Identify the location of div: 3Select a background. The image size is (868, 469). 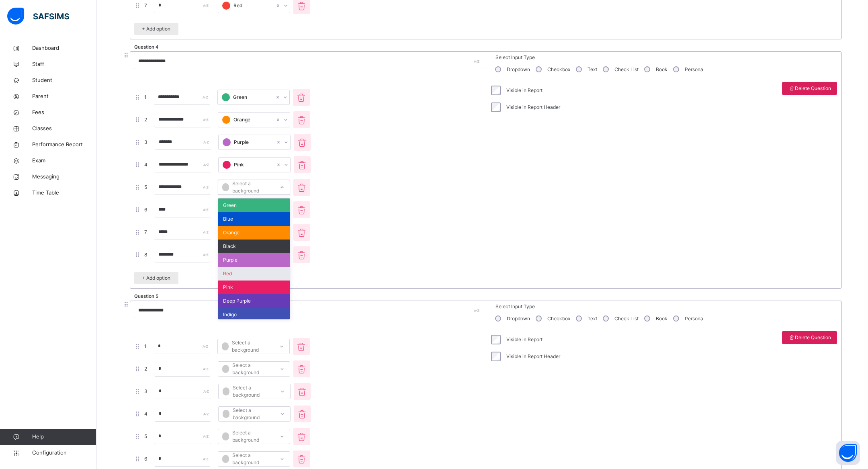
(309, 392).